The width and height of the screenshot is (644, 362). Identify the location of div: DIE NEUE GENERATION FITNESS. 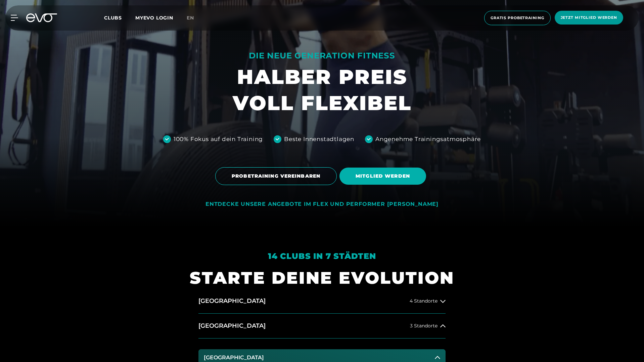
(322, 55).